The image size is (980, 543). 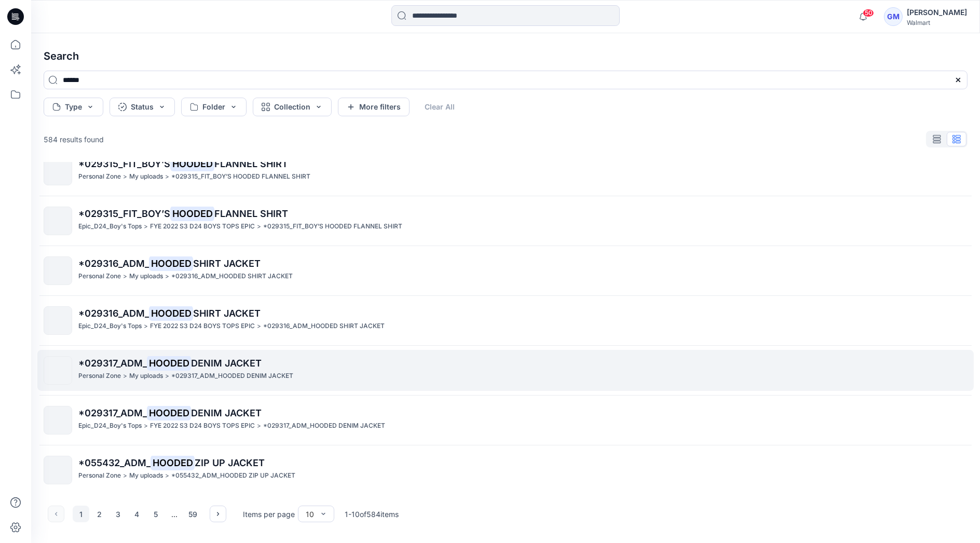 I want to click on p: *055432_ADM_HOODED ZIP UP JACKET, so click(x=233, y=476).